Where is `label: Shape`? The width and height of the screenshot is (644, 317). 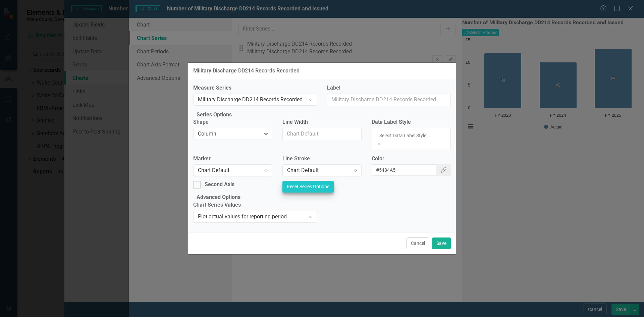 label: Shape is located at coordinates (233, 122).